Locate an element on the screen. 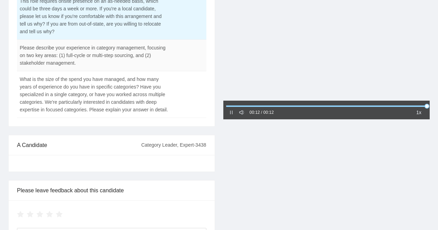 This screenshot has width=438, height=230. div: Please leave feedback about this candidate is located at coordinates (112, 190).